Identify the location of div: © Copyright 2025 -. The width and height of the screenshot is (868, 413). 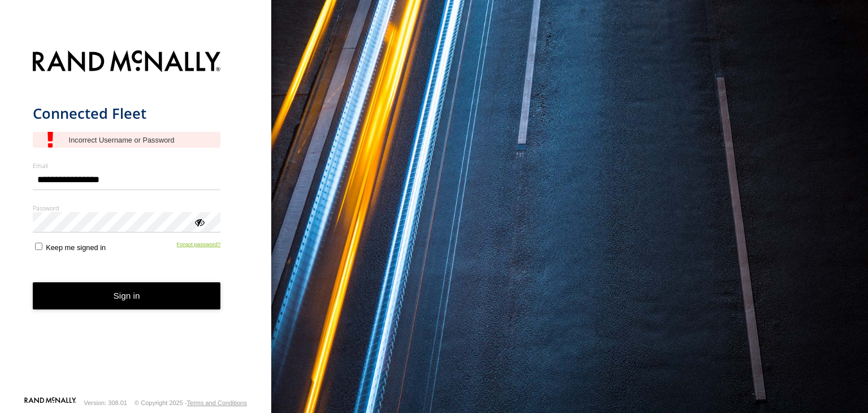
(190, 403).